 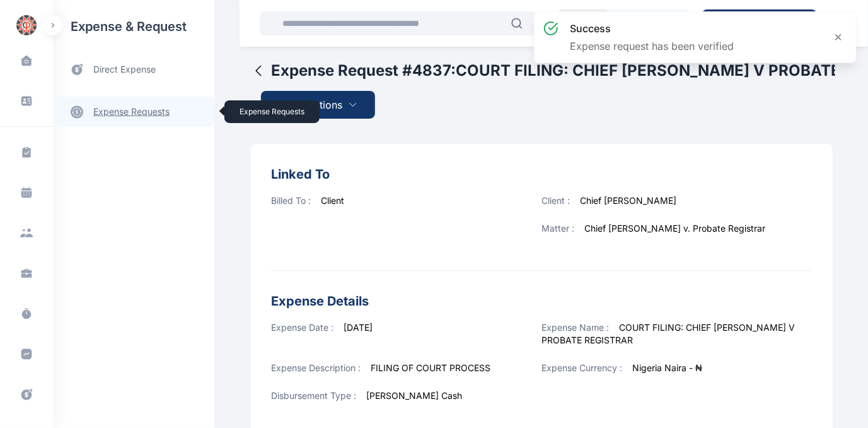 What do you see at coordinates (542, 174) in the screenshot?
I see `h3: Linked To` at bounding box center [542, 174].